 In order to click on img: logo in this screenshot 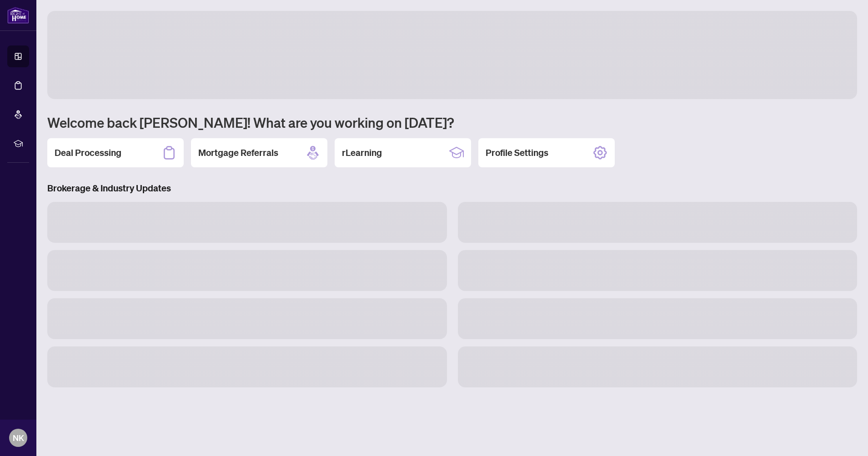, I will do `click(18, 15)`.